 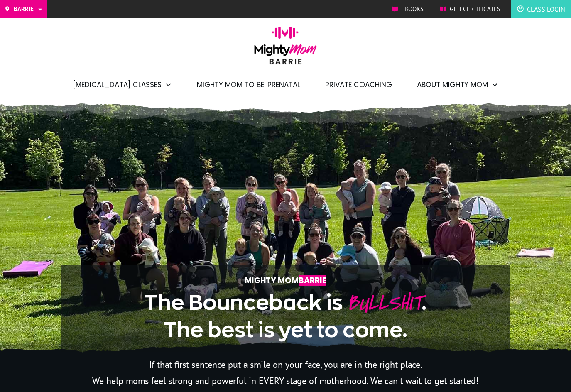 I want to click on span: Class Login, so click(x=546, y=9).